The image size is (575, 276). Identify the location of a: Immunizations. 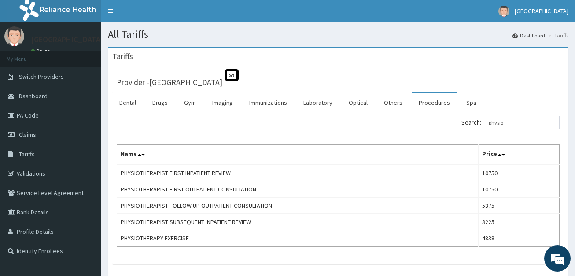
(268, 103).